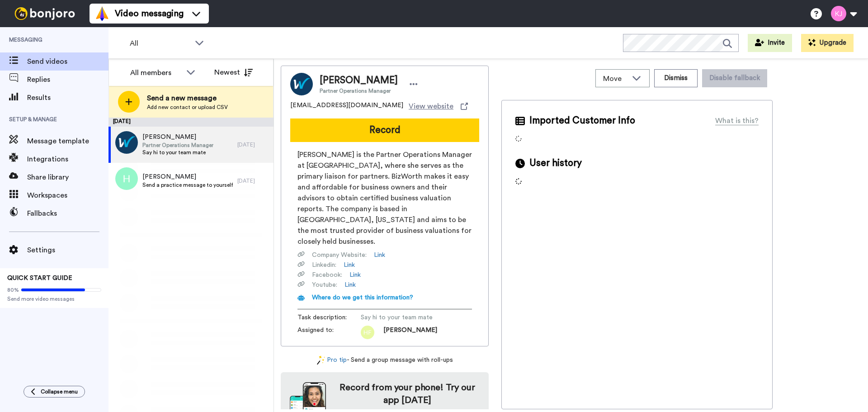 The image size is (868, 412). What do you see at coordinates (55, 392) in the screenshot?
I see `button: Collapse menu` at bounding box center [55, 392].